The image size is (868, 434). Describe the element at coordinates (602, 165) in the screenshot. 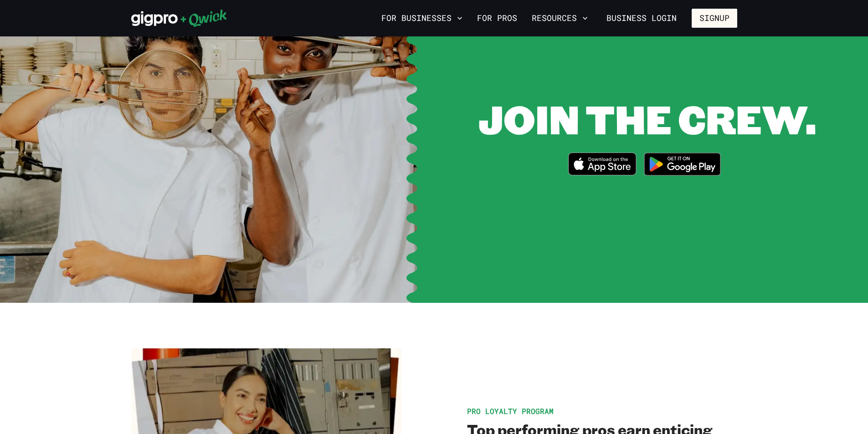

I see `a: Download on the App Store` at that location.